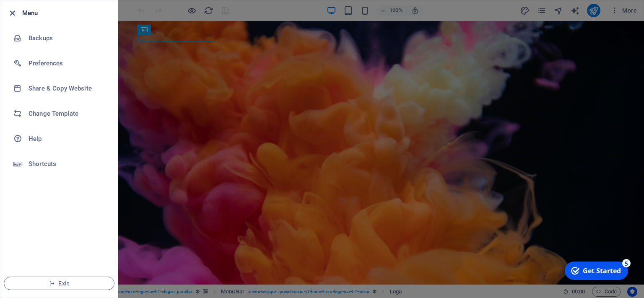 Image resolution: width=644 pixels, height=298 pixels. I want to click on button: 3, so click(24, 263).